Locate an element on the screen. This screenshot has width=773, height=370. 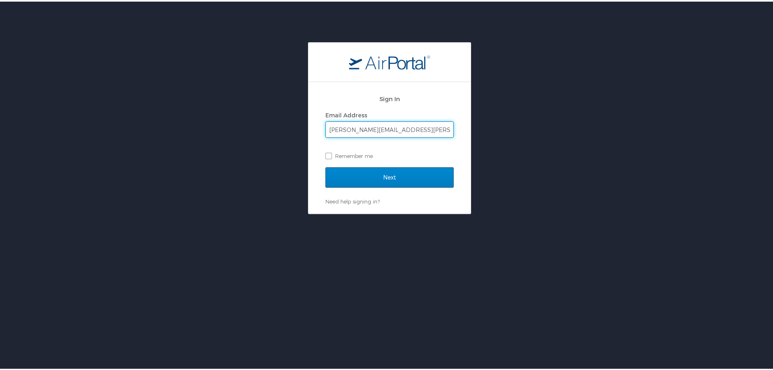
label: Email Address is located at coordinates (346, 113).